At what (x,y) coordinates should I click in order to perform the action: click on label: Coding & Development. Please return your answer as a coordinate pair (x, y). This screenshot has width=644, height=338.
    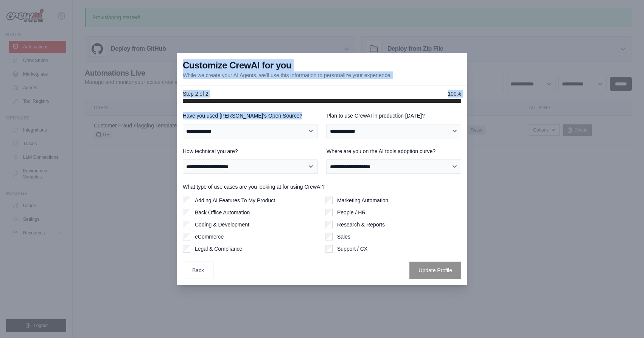
    Looking at the image, I should click on (222, 225).